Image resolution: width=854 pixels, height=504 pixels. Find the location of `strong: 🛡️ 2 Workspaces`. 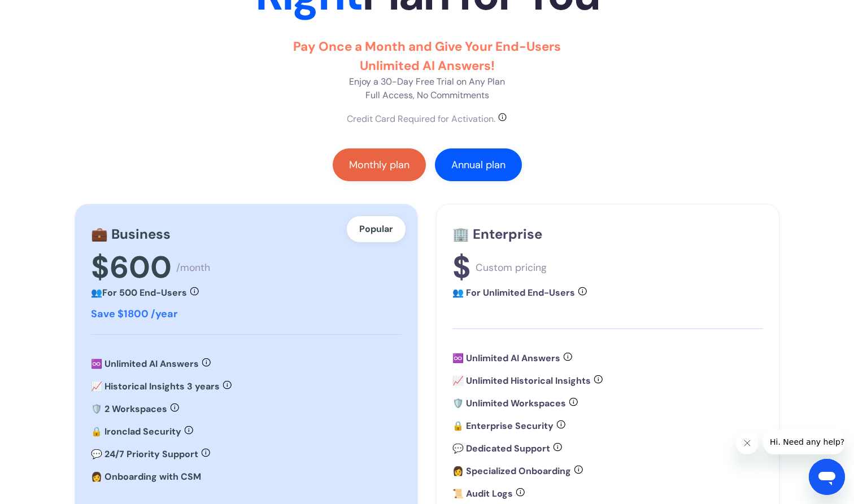

strong: 🛡️ 2 Workspaces is located at coordinates (129, 409).